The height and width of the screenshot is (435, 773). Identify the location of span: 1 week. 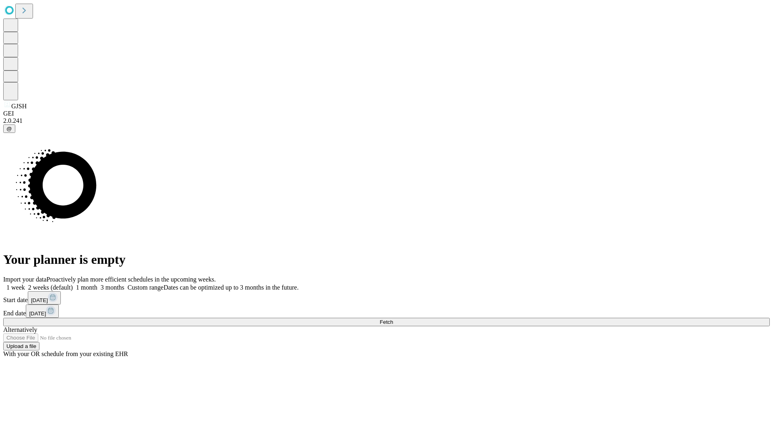
(16, 287).